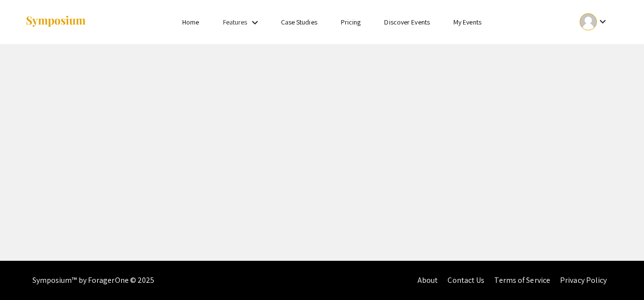 This screenshot has width=644, height=300. I want to click on img: Symposium by ForagerOne, so click(55, 21).